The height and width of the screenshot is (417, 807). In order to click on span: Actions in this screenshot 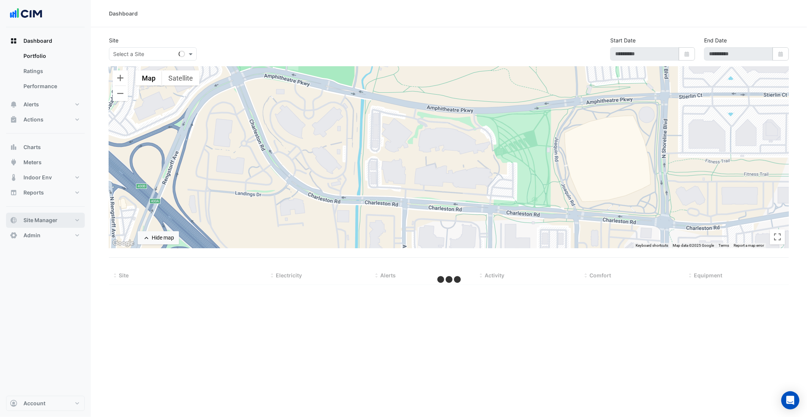, I will do `click(33, 120)`.